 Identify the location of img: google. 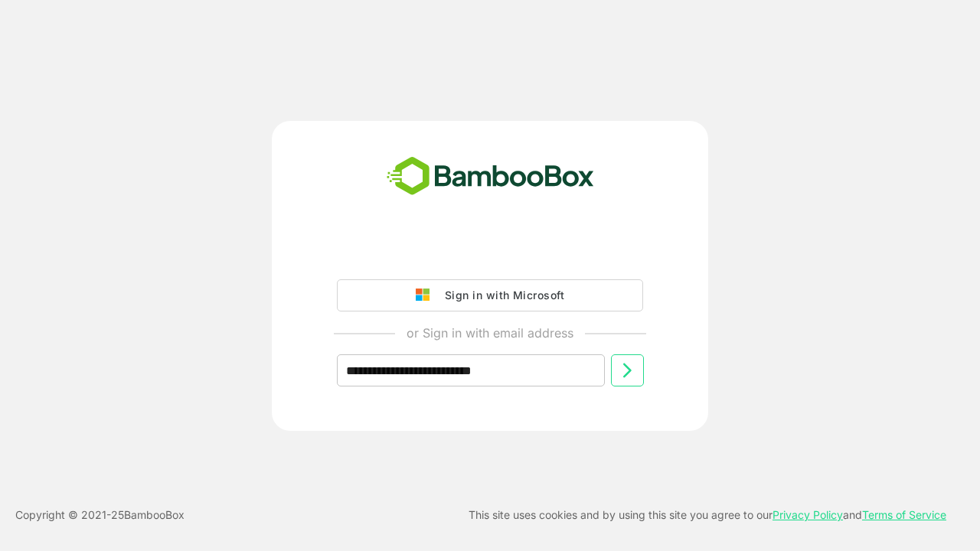
(427, 295).